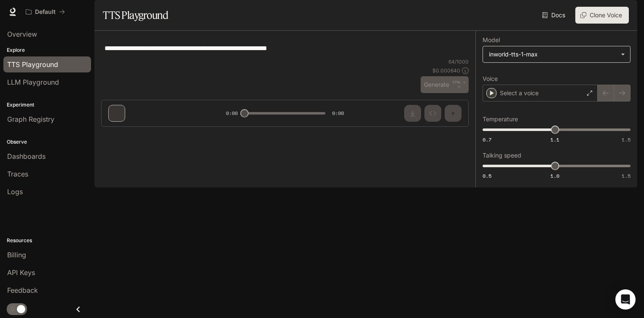  What do you see at coordinates (555, 176) in the screenshot?
I see `span: 1.0` at bounding box center [555, 176].